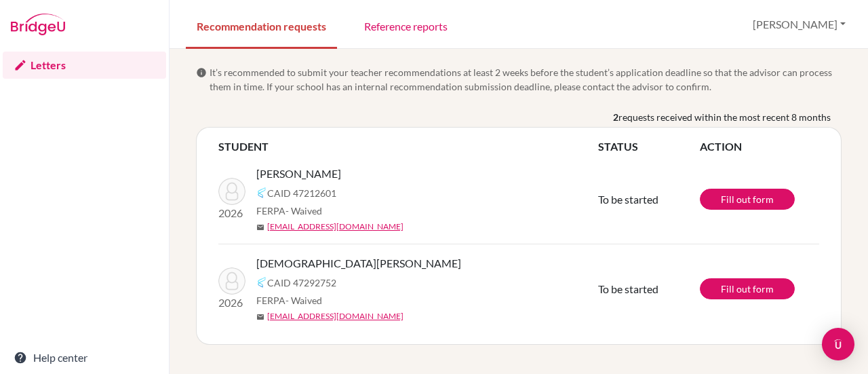 The height and width of the screenshot is (374, 868). I want to click on a: Reference reports, so click(405, 25).